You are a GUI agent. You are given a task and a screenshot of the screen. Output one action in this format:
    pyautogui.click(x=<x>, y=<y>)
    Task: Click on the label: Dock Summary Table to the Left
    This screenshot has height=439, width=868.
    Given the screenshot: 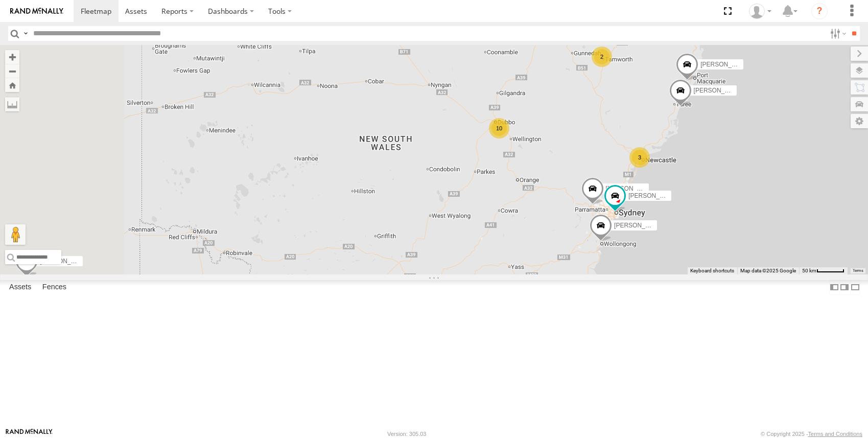 What is the action you would take?
    pyautogui.click(x=834, y=287)
    